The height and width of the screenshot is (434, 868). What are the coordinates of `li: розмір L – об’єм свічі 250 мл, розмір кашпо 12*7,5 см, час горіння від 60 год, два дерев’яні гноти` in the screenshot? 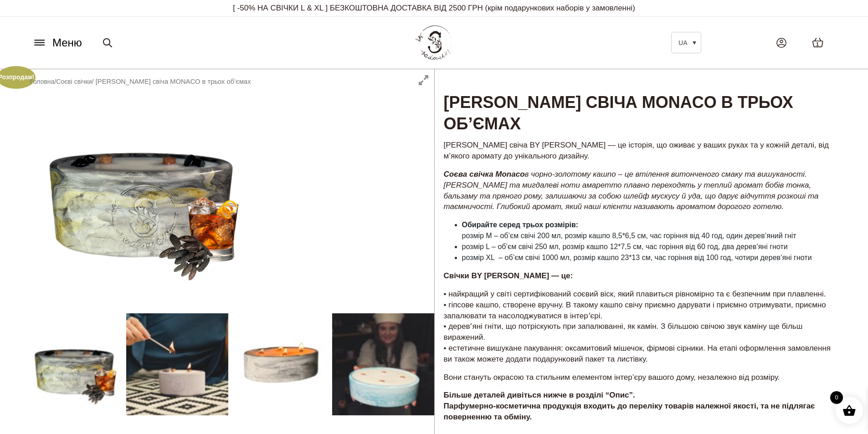 It's located at (649, 247).